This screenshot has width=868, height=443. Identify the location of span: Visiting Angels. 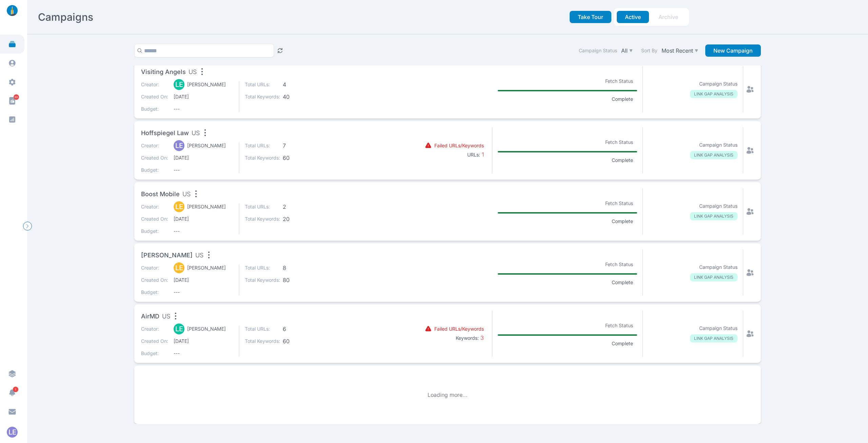
(164, 72).